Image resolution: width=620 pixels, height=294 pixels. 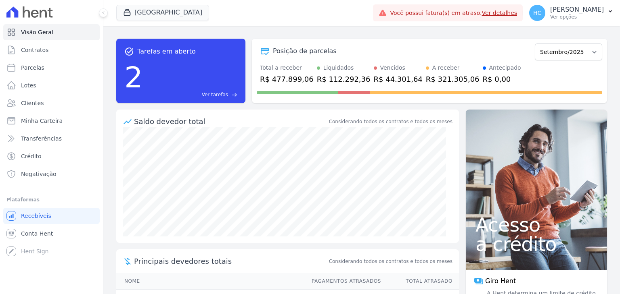 What do you see at coordinates (51, 86) in the screenshot?
I see `a: Lotes` at bounding box center [51, 86].